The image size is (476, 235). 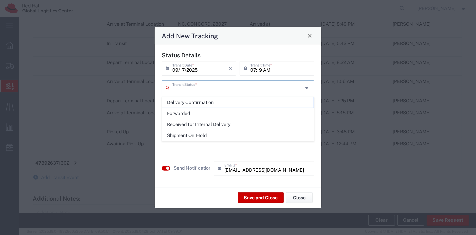 What do you see at coordinates (192, 168) in the screenshot?
I see `label: Send Notification` at bounding box center [192, 168].